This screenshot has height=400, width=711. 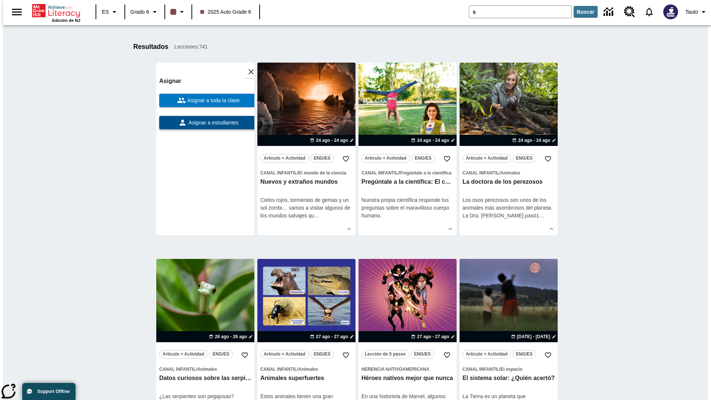 I want to click on span: Herencia nativoamericana, so click(x=395, y=369).